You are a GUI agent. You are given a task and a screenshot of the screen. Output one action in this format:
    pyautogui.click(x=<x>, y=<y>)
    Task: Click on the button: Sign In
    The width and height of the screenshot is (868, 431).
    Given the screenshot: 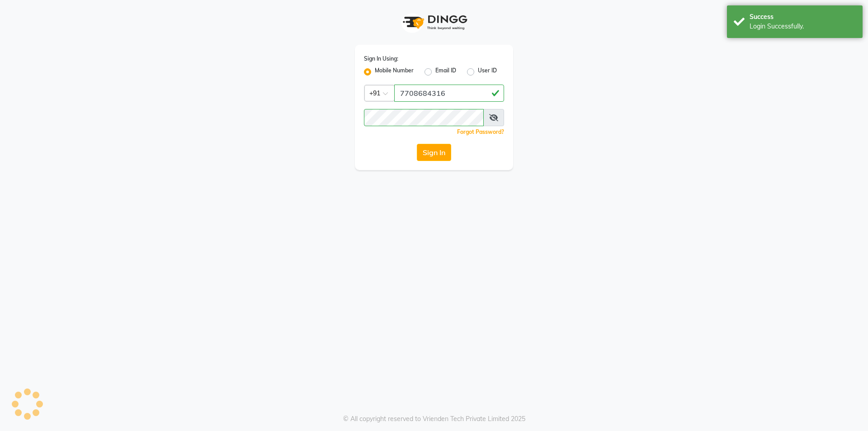 What is the action you would take?
    pyautogui.click(x=434, y=153)
    